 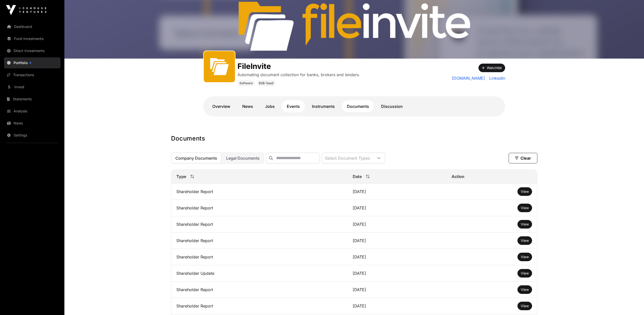 What do you see at coordinates (492, 68) in the screenshot?
I see `button: Watchlist` at bounding box center [492, 68].